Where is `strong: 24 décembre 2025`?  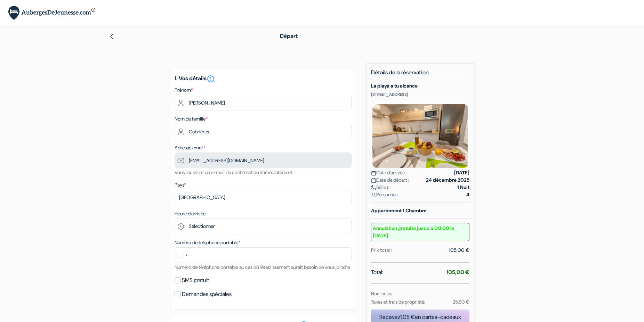
strong: 24 décembre 2025 is located at coordinates (448, 180).